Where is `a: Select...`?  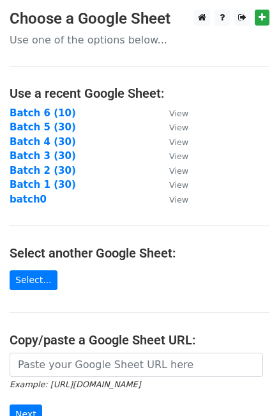
a: Select... is located at coordinates (33, 280).